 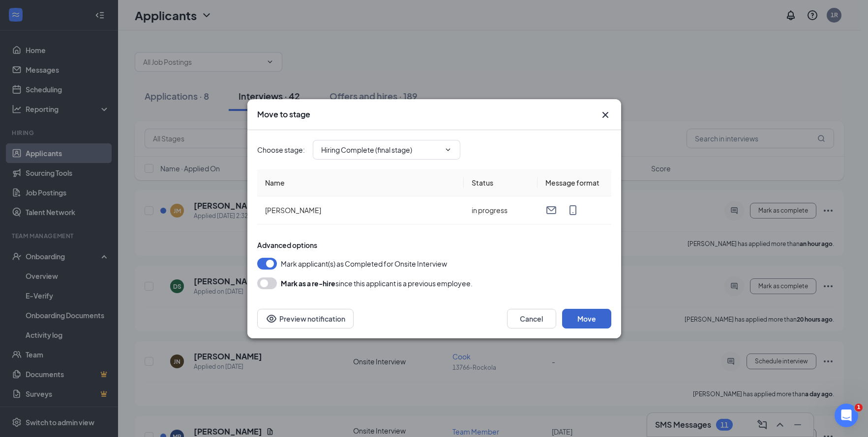 What do you see at coordinates (308, 283) in the screenshot?
I see `b: Mark as a re-hire` at bounding box center [308, 283].